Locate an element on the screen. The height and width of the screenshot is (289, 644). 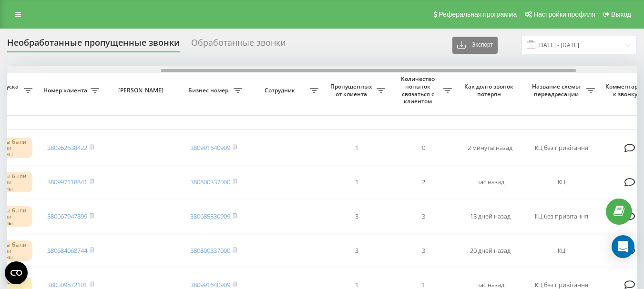
td: 20 дней назад is located at coordinates (490, 250).